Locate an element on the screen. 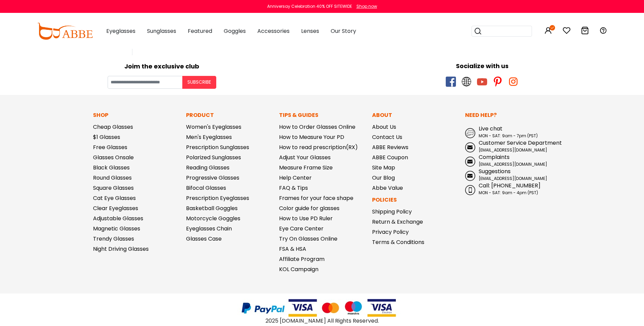 The image size is (644, 326). a: Help Center is located at coordinates (295, 177).